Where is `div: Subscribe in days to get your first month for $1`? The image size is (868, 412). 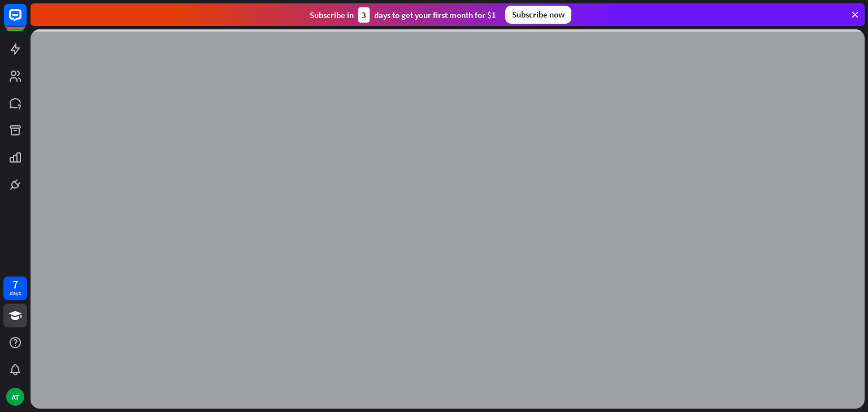
div: Subscribe in days to get your first month for $1 is located at coordinates (403, 14).